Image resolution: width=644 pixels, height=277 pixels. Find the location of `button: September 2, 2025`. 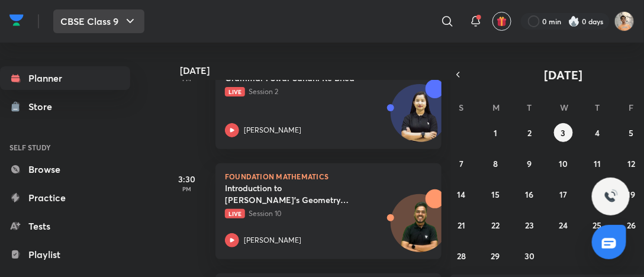

button: September 2, 2025 is located at coordinates (530, 133).